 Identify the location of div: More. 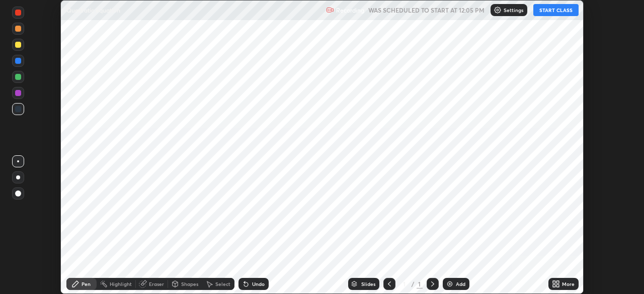
(568, 284).